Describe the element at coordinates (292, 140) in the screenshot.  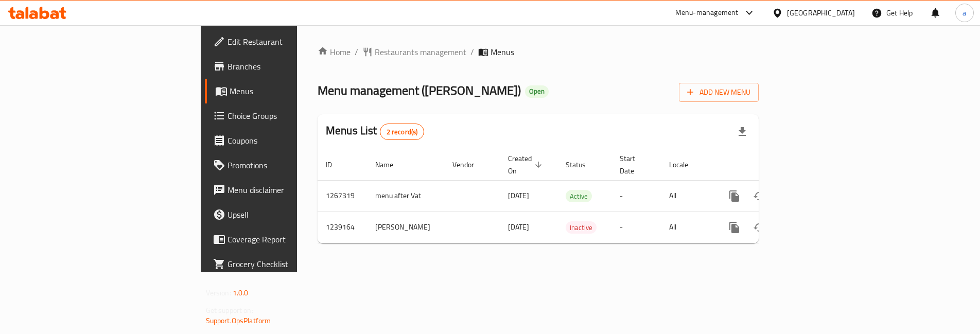
I see `span: Coupons` at that location.